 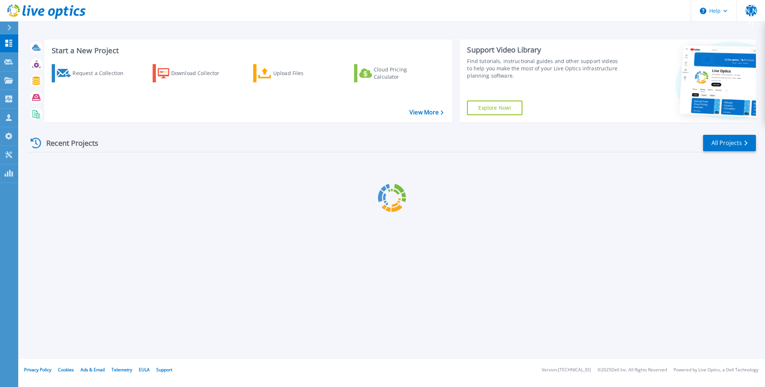 What do you see at coordinates (302, 73) in the screenshot?
I see `div: Upload Files` at bounding box center [302, 73].